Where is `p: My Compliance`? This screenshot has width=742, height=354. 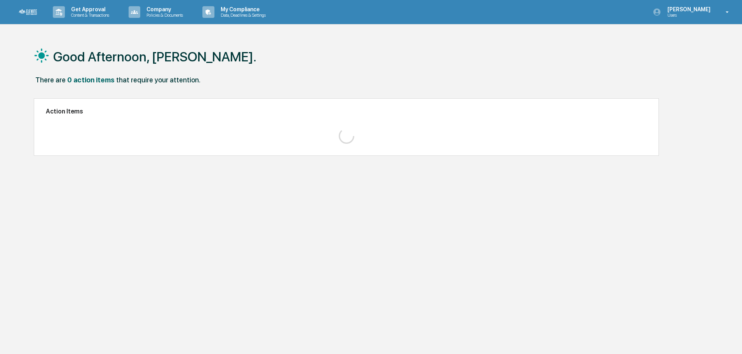 p: My Compliance is located at coordinates (242, 9).